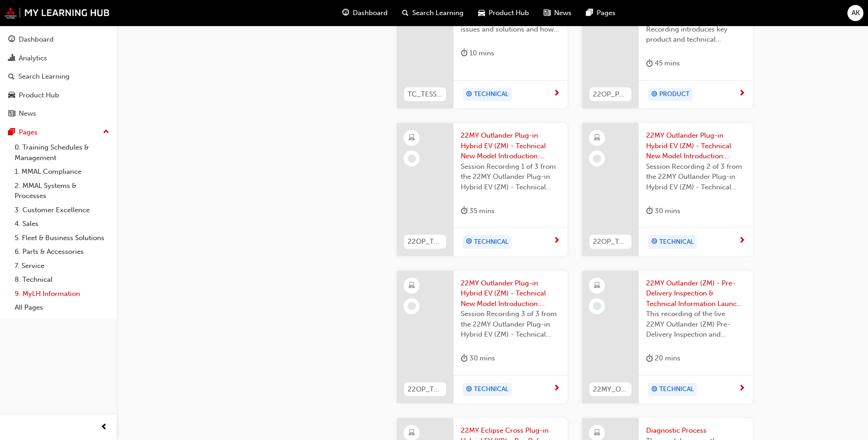 The image size is (868, 440). Describe the element at coordinates (62, 251) in the screenshot. I see `a: 6. Parts & Accessories` at that location.